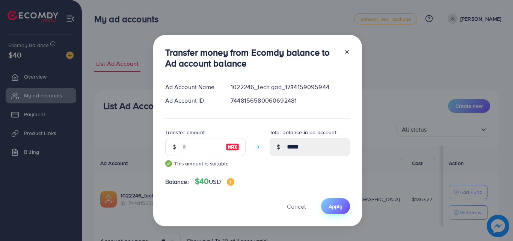  What do you see at coordinates (185, 132) in the screenshot?
I see `label: Transfer amount` at bounding box center [185, 132].